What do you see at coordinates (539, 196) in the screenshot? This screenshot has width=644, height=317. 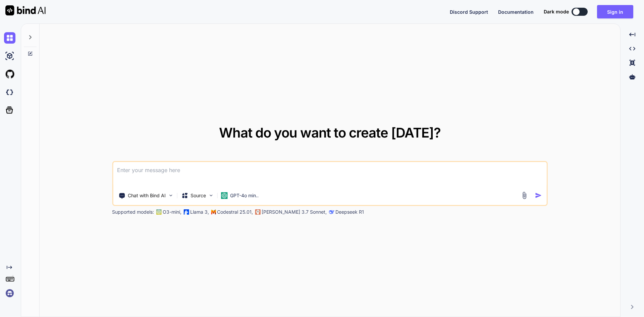 I see `img: icon` at bounding box center [539, 196].